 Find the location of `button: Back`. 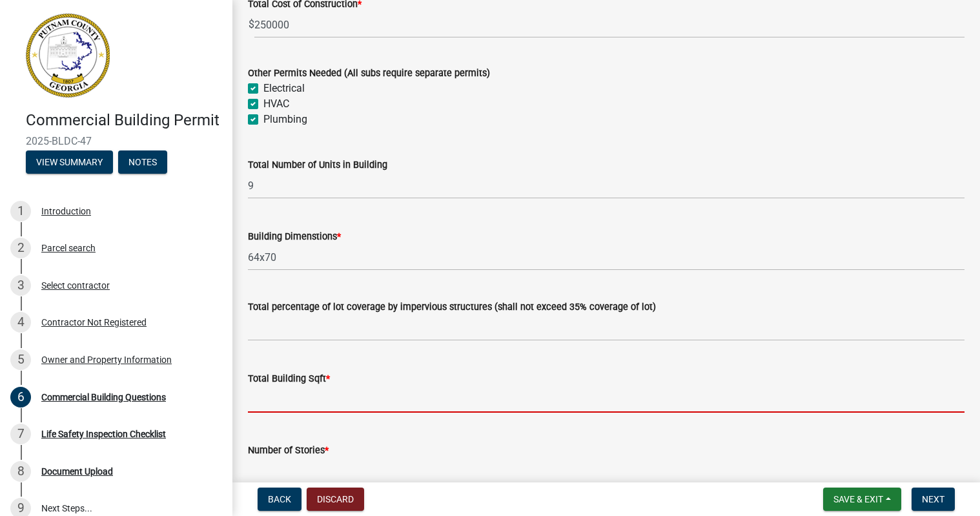

button: Back is located at coordinates (279, 499).